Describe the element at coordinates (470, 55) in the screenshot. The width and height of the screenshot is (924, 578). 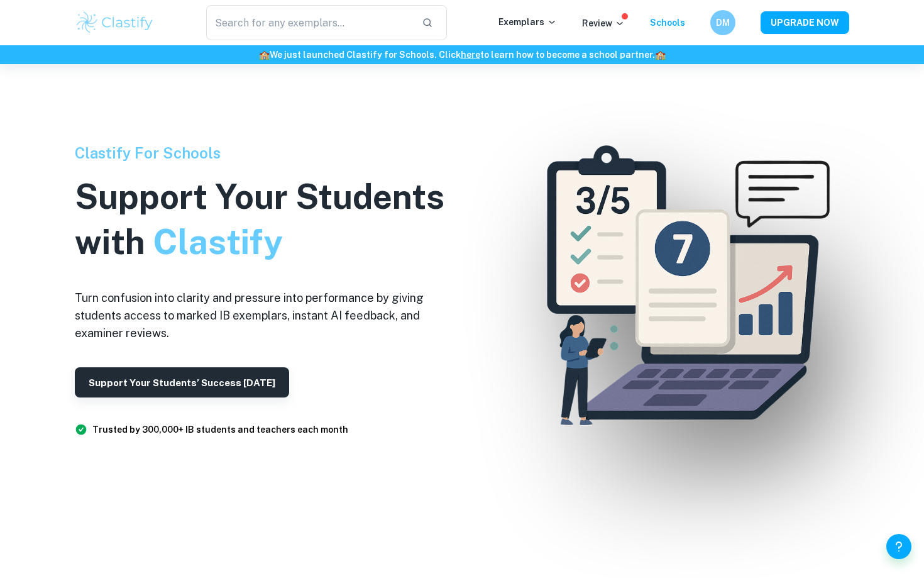
I see `a: here` at that location.